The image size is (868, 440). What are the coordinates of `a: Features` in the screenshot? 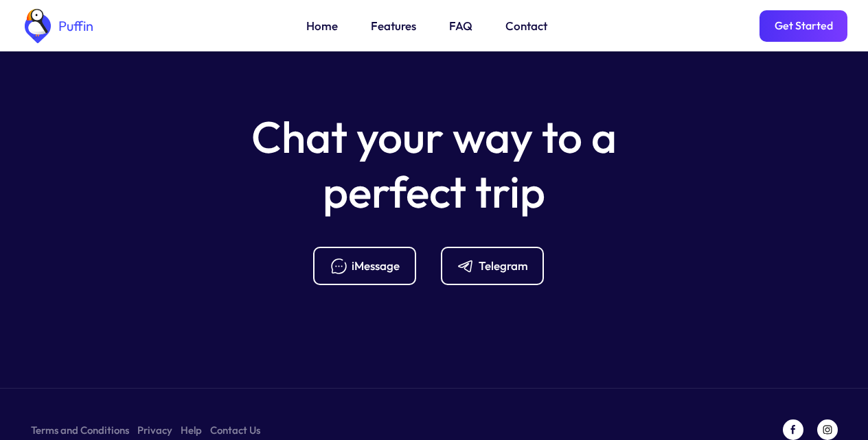 It's located at (394, 26).